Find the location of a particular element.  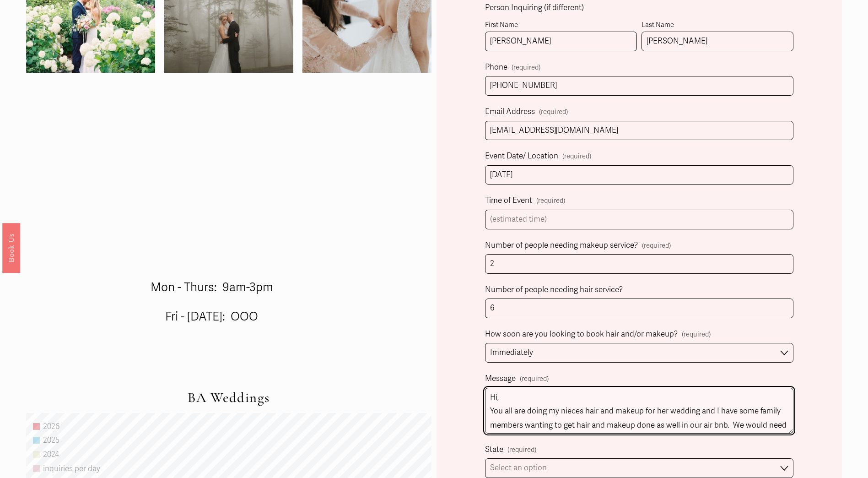

span: Email Address is located at coordinates (510, 112).